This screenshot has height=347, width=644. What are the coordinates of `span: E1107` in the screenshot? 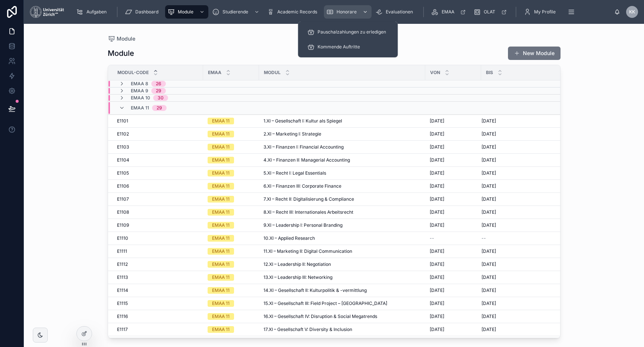 It's located at (123, 199).